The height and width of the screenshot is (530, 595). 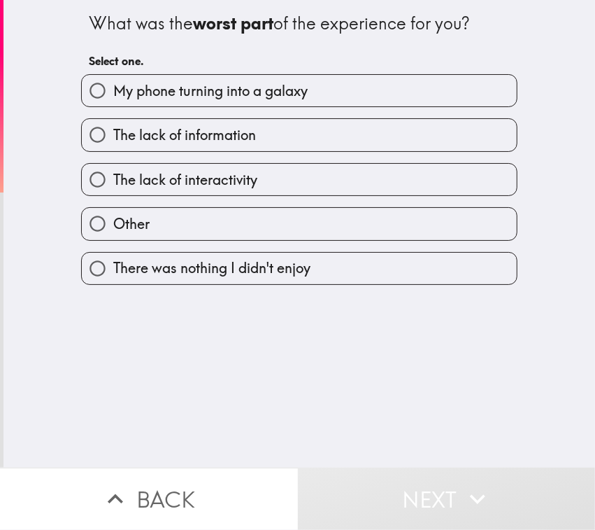 What do you see at coordinates (299, 268) in the screenshot?
I see `button: There was nothing I didn't enjoy` at bounding box center [299, 268].